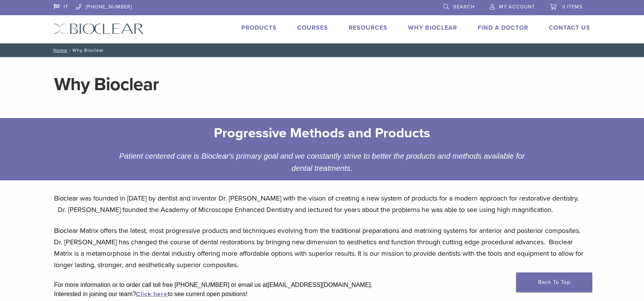 The width and height of the screenshot is (644, 301). I want to click on a: Products, so click(259, 28).